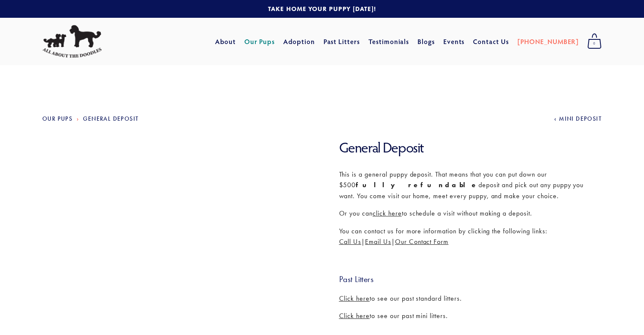 Image resolution: width=644 pixels, height=335 pixels. Describe the element at coordinates (594, 44) in the screenshot. I see `span: 0` at that location.